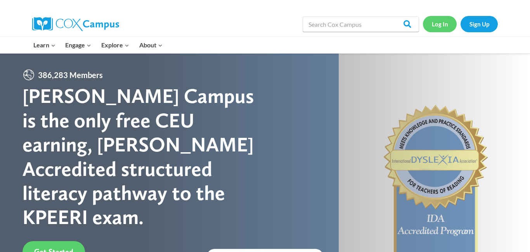  I want to click on a: Log In, so click(440, 24).